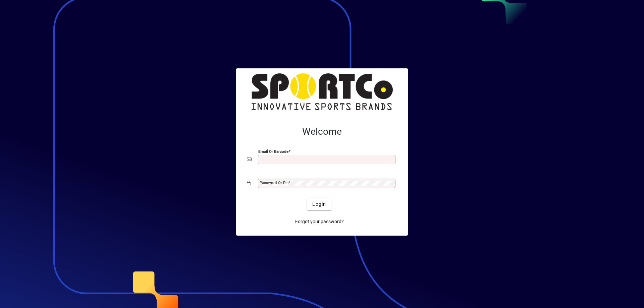  What do you see at coordinates (319, 222) in the screenshot?
I see `span: Forgot your password?` at bounding box center [319, 222].